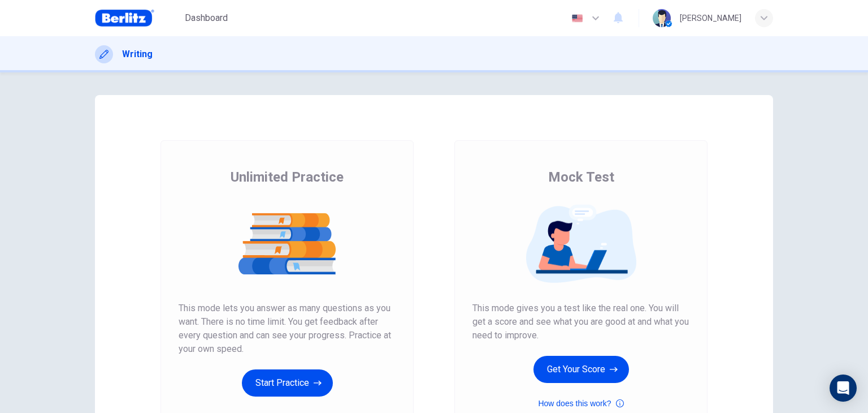 This screenshot has width=868, height=413. I want to click on span: Unlimited Practice, so click(287, 177).